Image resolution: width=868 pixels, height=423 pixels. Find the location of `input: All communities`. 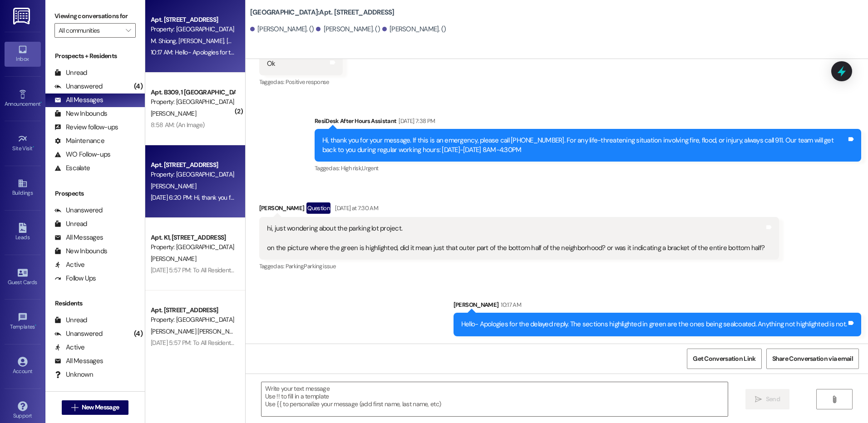

input: All communities is located at coordinates (90, 31).